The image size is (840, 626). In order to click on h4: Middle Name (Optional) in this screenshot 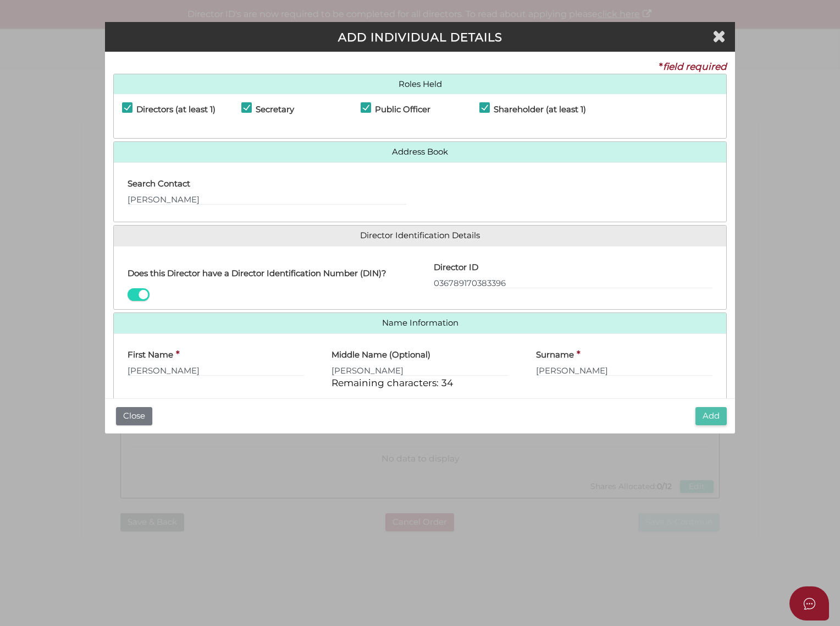, I will do `click(381, 354)`.